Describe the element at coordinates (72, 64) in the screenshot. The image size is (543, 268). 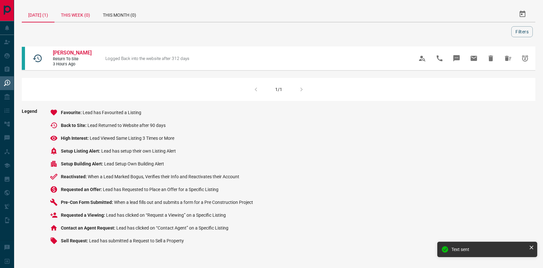
I see `span: 3 hours ago` at that location.